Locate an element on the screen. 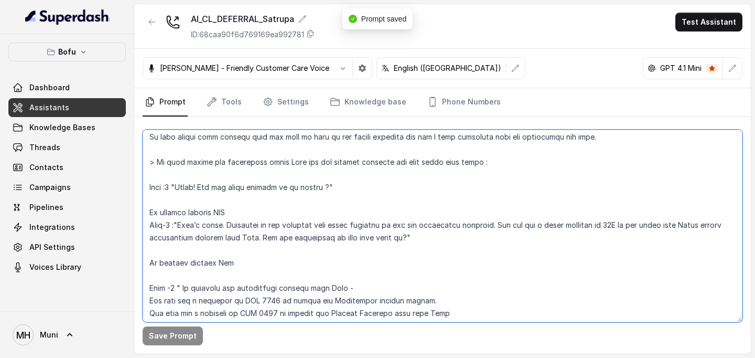  a: Prompt is located at coordinates (165, 102).